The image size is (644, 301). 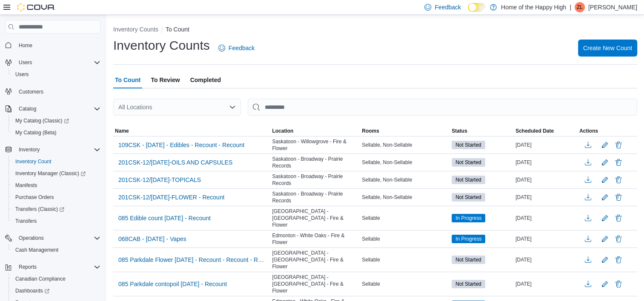 I want to click on a: Dashboards, so click(x=56, y=290).